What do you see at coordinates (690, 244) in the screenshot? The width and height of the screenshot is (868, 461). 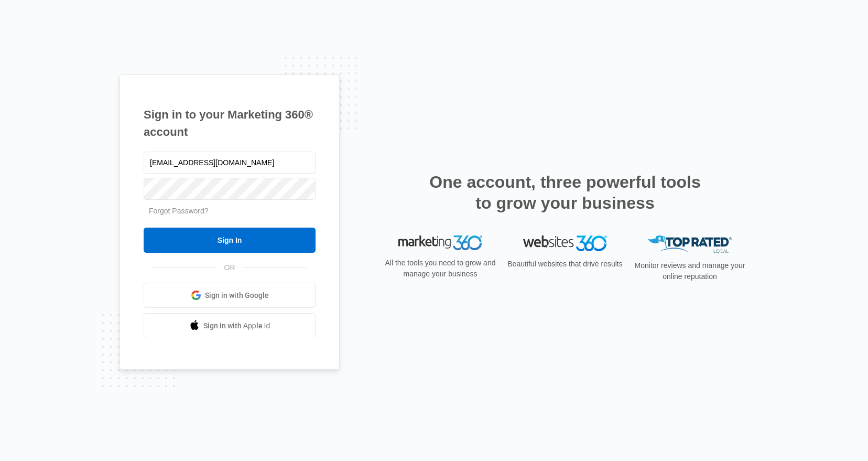 I see `img: Top Rated Local` at bounding box center [690, 244].